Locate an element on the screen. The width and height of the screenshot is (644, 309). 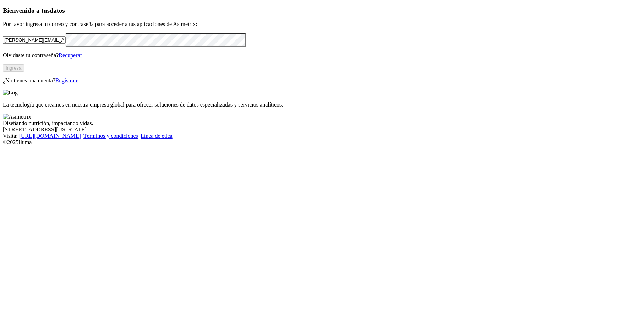
a: Recuperar is located at coordinates (70, 55).